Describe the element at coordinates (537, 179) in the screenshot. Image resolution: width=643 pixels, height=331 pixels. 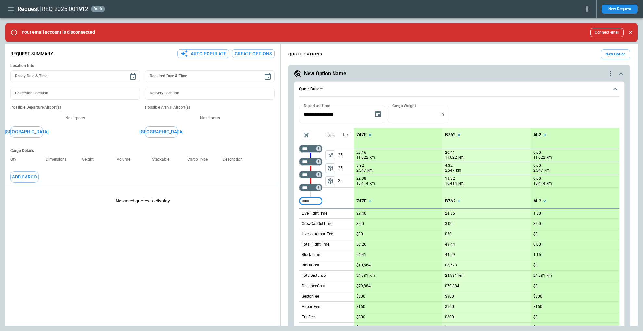
I see `p: 0:00` at that location.